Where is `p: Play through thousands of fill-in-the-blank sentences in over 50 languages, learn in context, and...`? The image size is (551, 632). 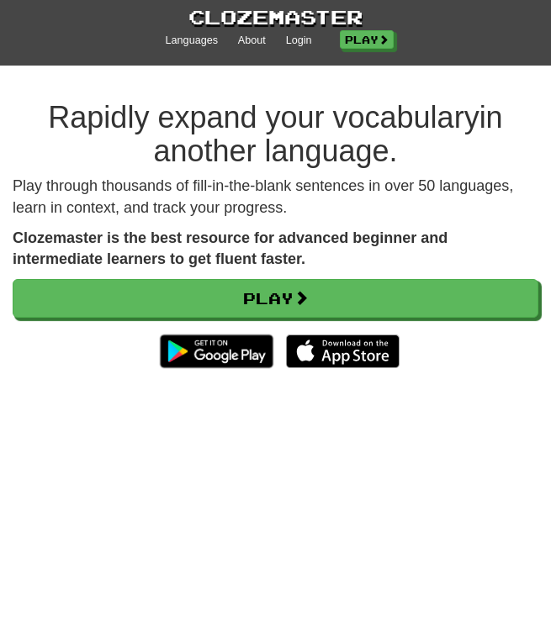
p: Play through thousands of fill-in-the-blank sentences in over 50 languages, learn in context, and... is located at coordinates (275, 197).